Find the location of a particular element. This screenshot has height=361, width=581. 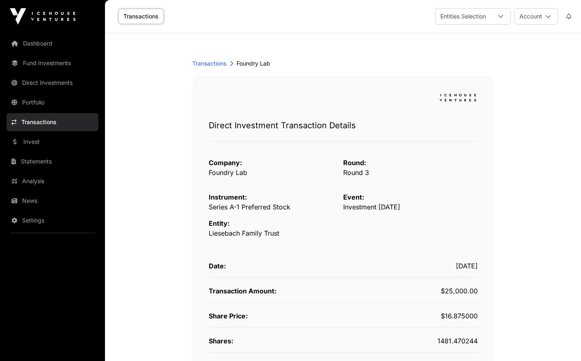

a: Portfolio is located at coordinates (53, 103).